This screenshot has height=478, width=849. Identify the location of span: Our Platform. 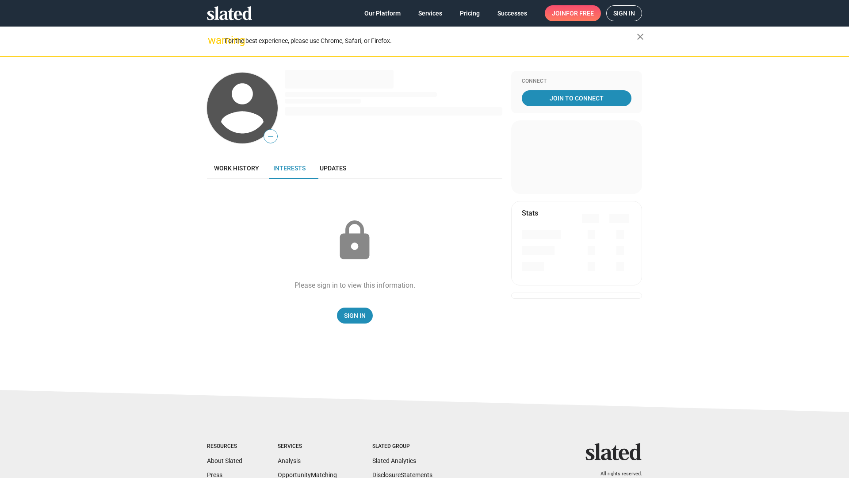
(383, 13).